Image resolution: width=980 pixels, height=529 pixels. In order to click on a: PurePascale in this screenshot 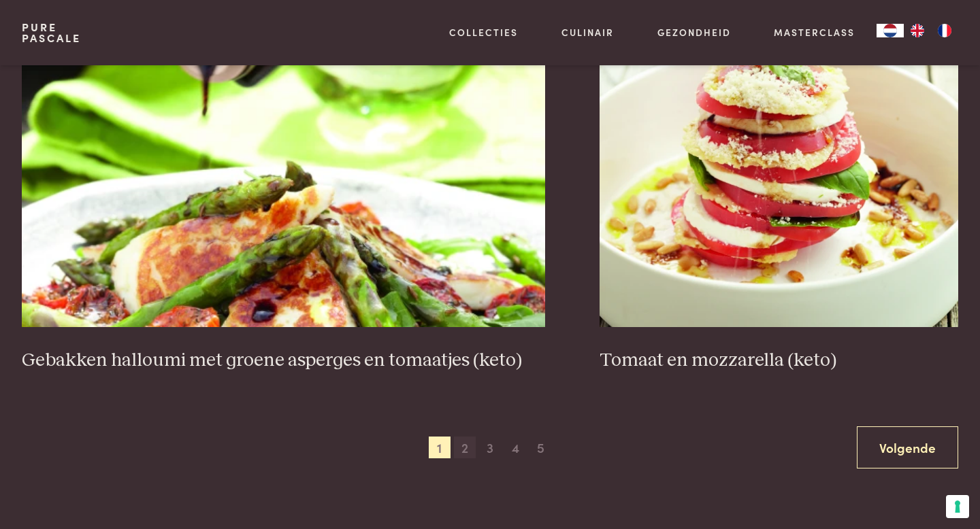, I will do `click(51, 33)`.